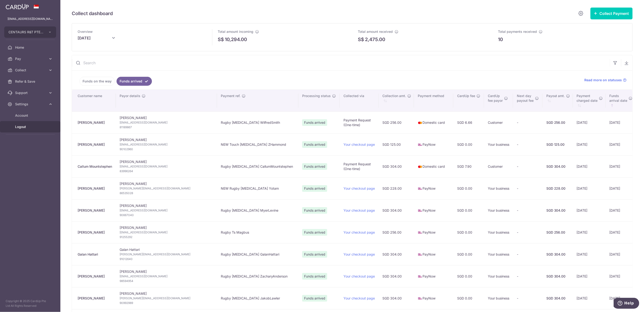  Describe the element at coordinates (130, 96) in the screenshot. I see `span: Payor details` at that location.